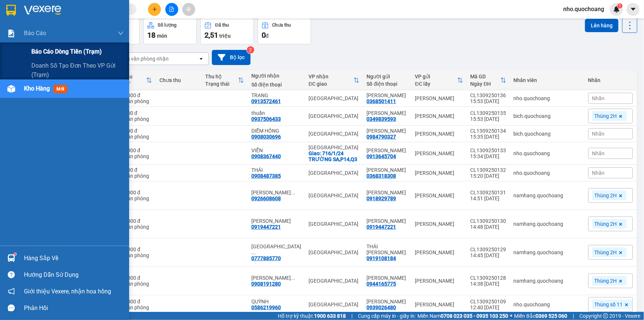 This screenshot has height=320, width=644. I want to click on div: ĐẶNG VĂN HÙNG, so click(387, 301).